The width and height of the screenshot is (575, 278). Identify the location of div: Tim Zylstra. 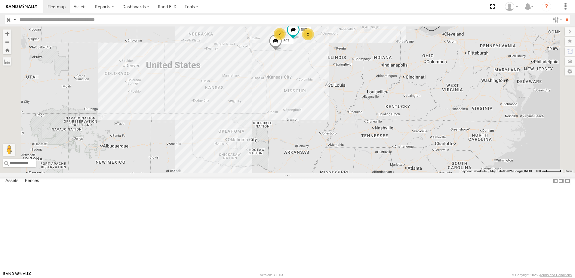
(512, 7).